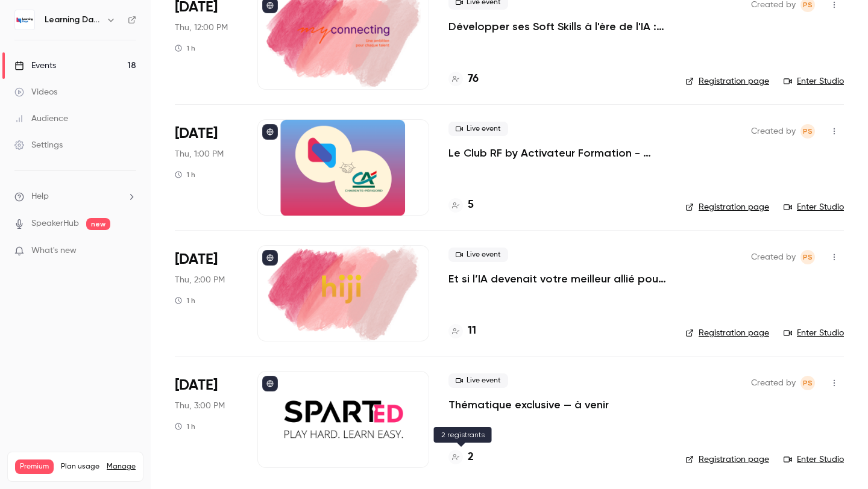 The width and height of the screenshot is (868, 489). Describe the element at coordinates (473, 79) in the screenshot. I see `h4: 76` at that location.